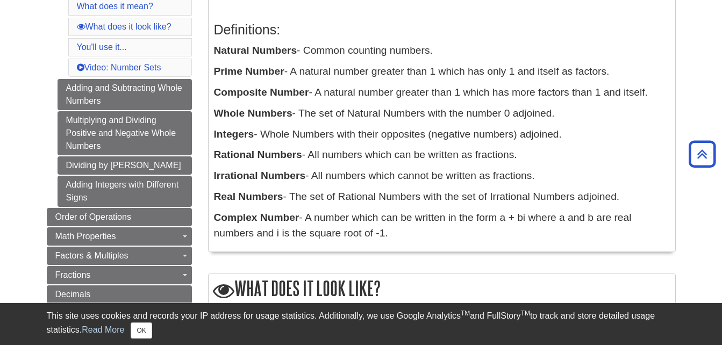  Describe the element at coordinates (119, 295) in the screenshot. I see `a: Decimals` at that location.